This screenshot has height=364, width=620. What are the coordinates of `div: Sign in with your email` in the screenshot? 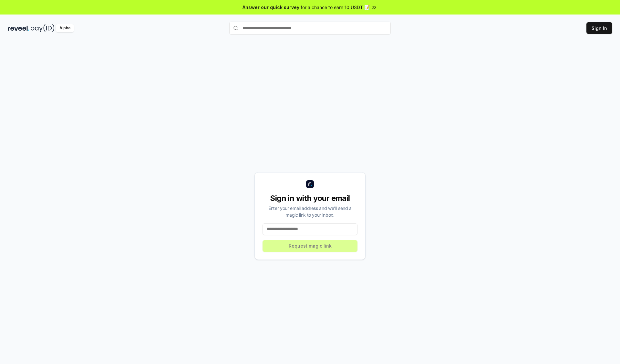 It's located at (310, 198).